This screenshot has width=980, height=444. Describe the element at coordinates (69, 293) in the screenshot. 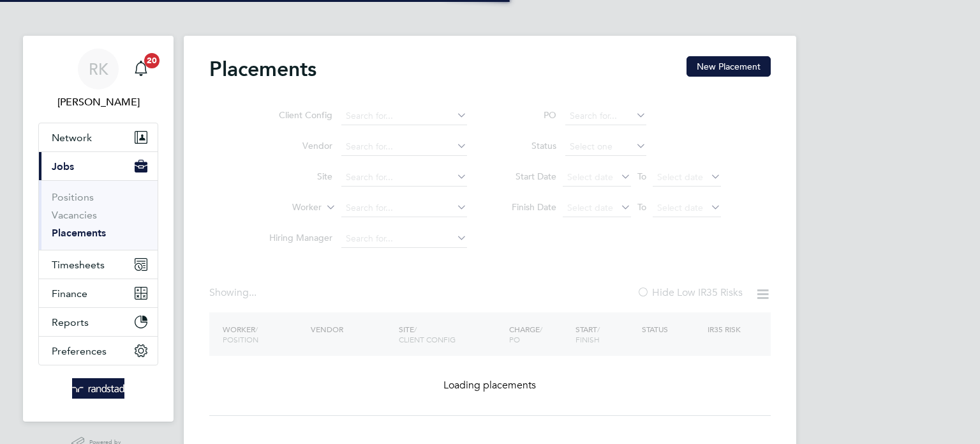

I see `span: Finance` at that location.